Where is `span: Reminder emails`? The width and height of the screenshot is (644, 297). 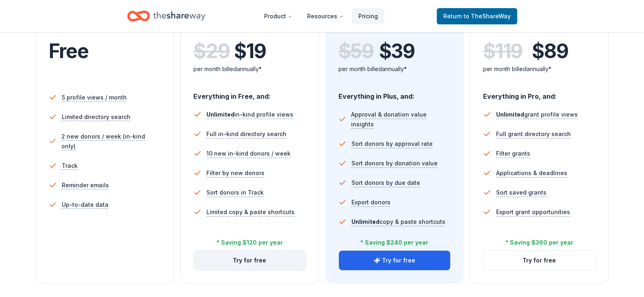 span: Reminder emails is located at coordinates (85, 186).